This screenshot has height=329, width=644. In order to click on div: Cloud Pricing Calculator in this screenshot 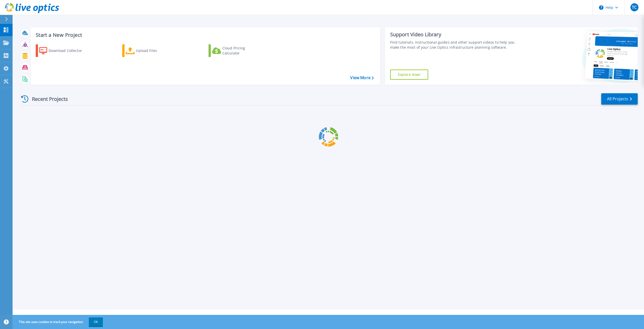, I will do `click(243, 51)`.